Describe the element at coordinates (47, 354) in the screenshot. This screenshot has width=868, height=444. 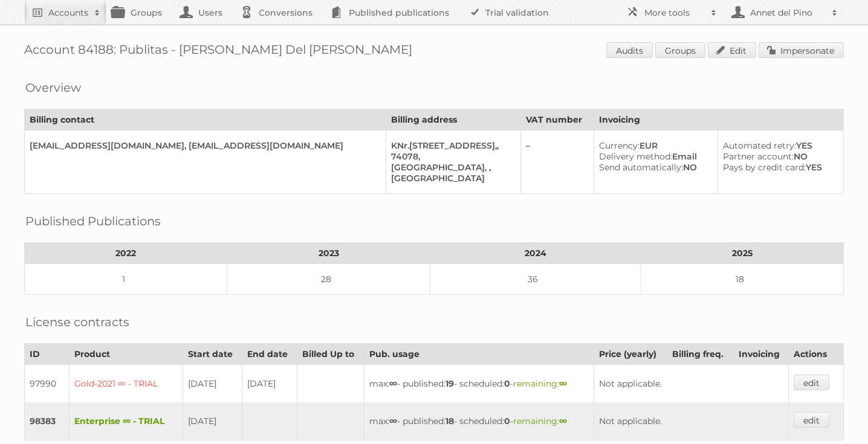
I see `th: ID` at that location.